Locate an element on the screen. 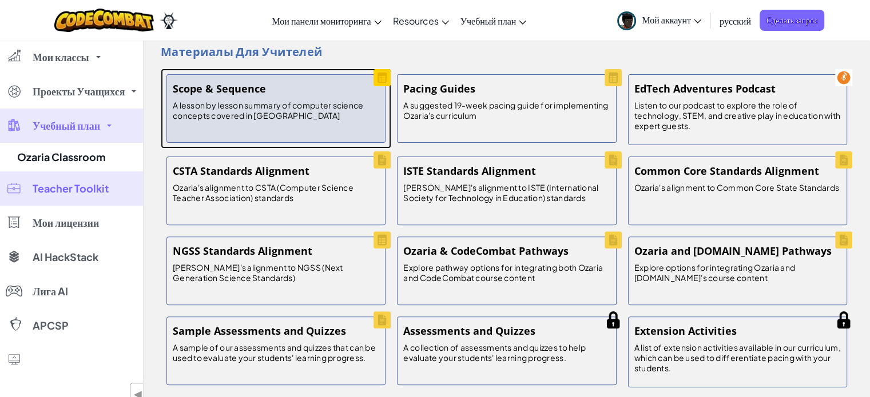  h5: Sample Assessments and Quizzes is located at coordinates (259, 331).